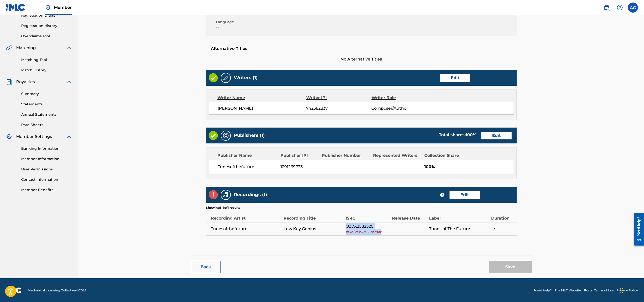 The image size is (644, 302). I want to click on div: Publisher Number, so click(346, 155).